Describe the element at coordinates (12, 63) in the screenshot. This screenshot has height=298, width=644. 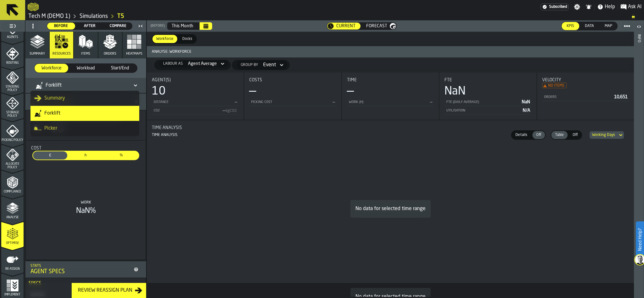
I see `span: Routing` at that location.